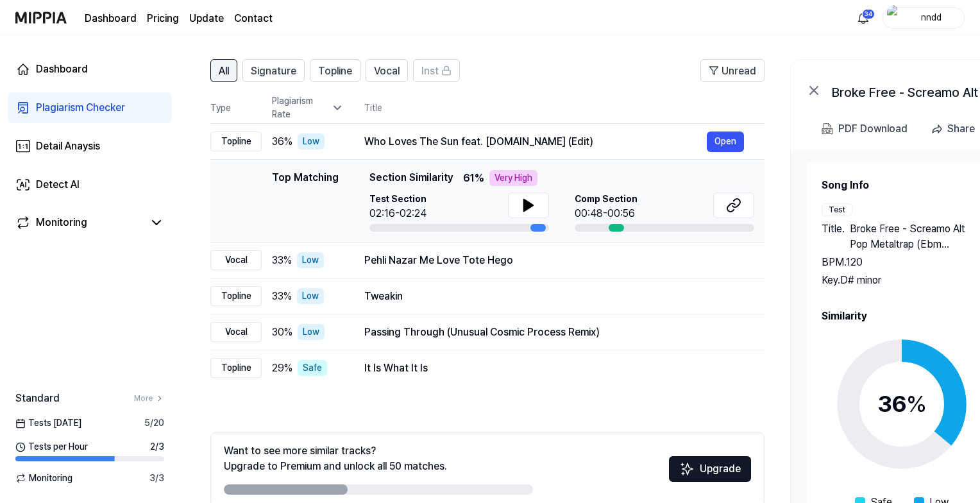 The width and height of the screenshot is (980, 503). I want to click on div: 00:48-00:56, so click(606, 213).